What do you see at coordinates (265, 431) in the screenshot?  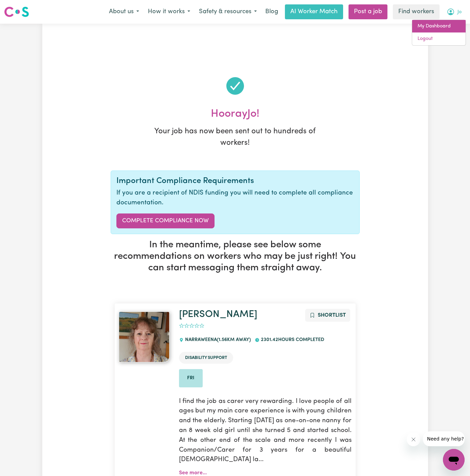 I see `p: I find the job as carer very rewarding. I love people of all ages but my main care experience is ...` at bounding box center [265, 431].